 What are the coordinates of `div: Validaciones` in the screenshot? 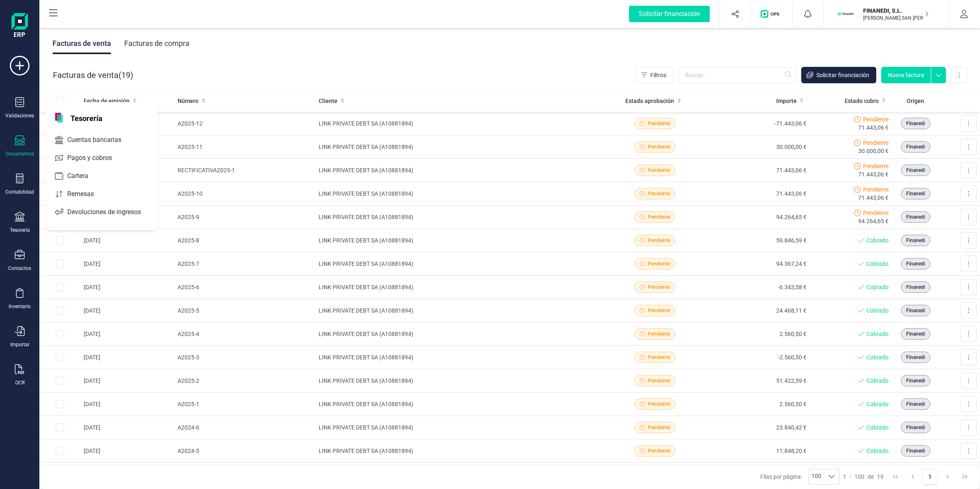 It's located at (20, 115).